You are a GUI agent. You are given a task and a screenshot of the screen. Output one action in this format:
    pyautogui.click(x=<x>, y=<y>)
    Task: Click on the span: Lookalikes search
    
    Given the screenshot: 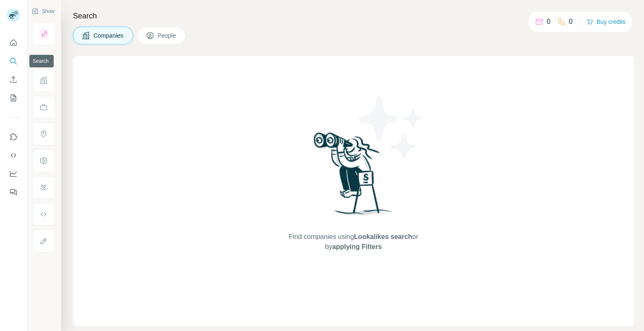 What is the action you would take?
    pyautogui.click(x=383, y=236)
    